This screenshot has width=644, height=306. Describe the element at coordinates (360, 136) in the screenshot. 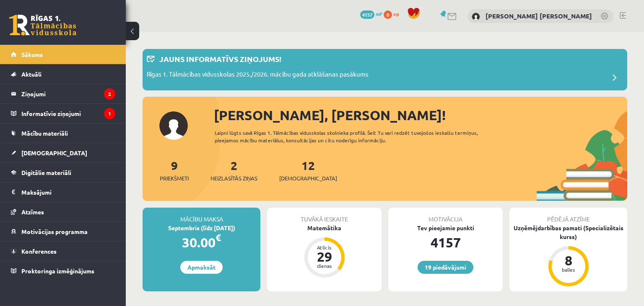

I see `div: Laipni lūgts savā Rīgas 1. Tālmācības vidusskolas skolnieka profilā. Šeit Tu vari redzēt tuvojošo...` at that location.